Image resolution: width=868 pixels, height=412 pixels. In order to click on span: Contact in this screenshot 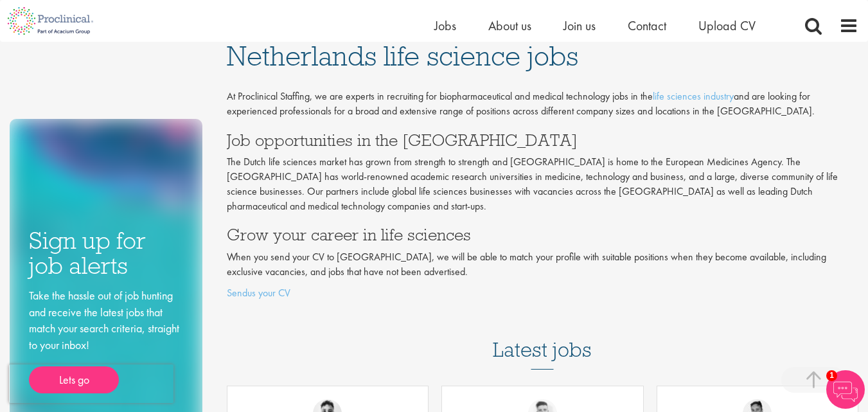, I will do `click(647, 26)`.